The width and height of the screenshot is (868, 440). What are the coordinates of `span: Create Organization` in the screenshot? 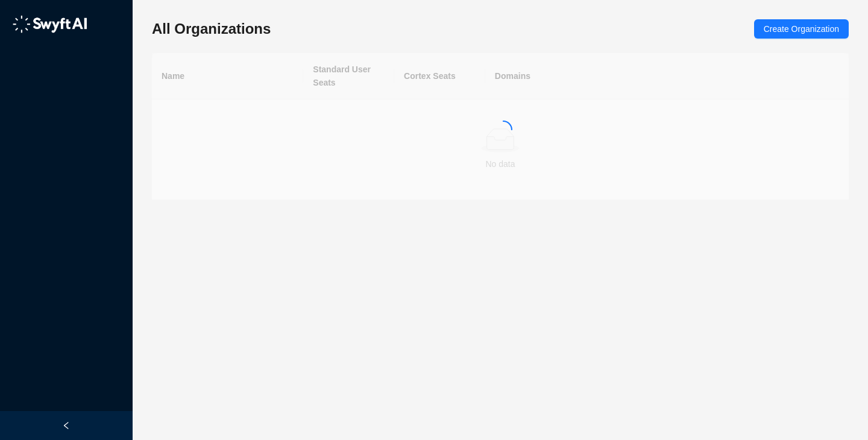 It's located at (801, 29).